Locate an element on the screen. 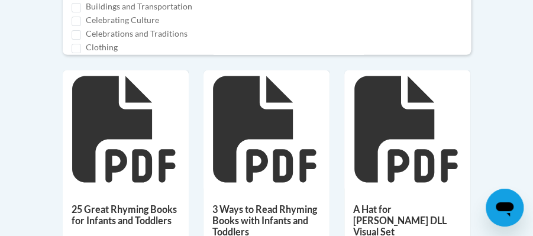  label: Clothing is located at coordinates (102, 47).